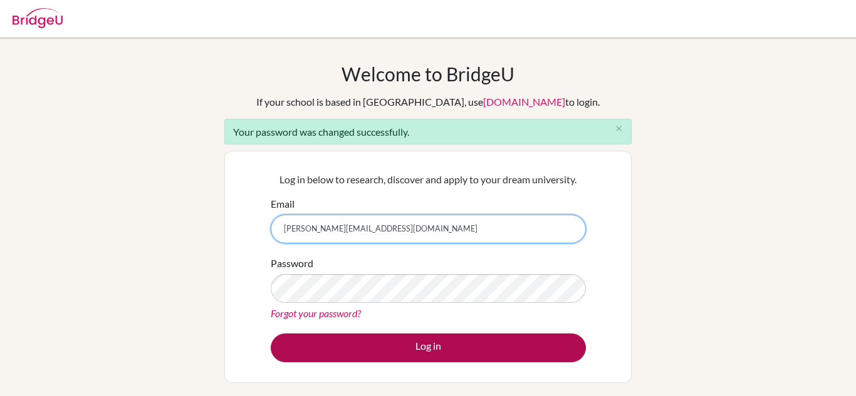  I want to click on label: Email, so click(282, 204).